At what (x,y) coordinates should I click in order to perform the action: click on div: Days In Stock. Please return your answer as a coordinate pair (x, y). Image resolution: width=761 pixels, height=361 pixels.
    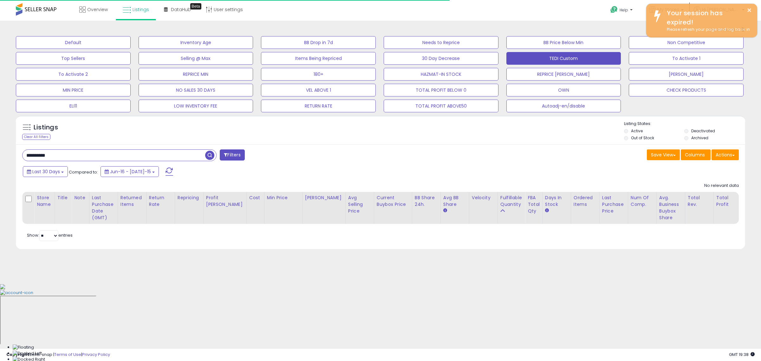
    Looking at the image, I should click on (556, 201).